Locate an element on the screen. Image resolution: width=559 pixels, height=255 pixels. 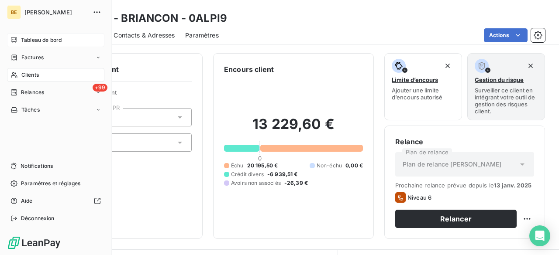
a: Factures is located at coordinates (55, 58).